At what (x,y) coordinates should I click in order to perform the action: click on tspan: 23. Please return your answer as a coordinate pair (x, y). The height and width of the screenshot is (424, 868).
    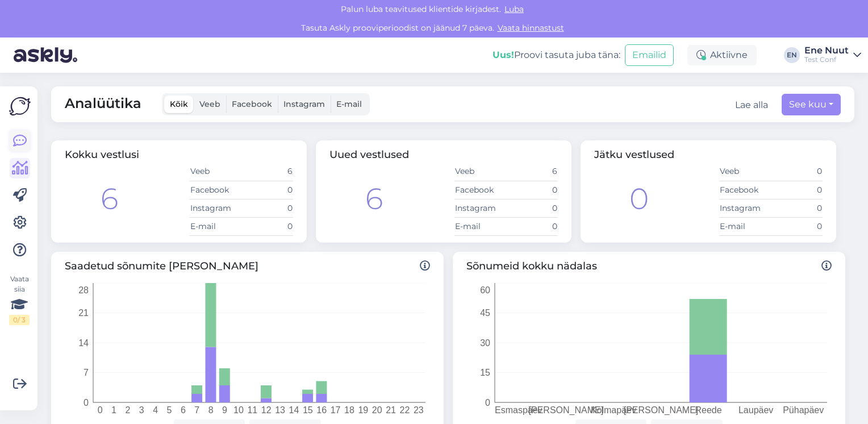
    Looking at the image, I should click on (418, 410).